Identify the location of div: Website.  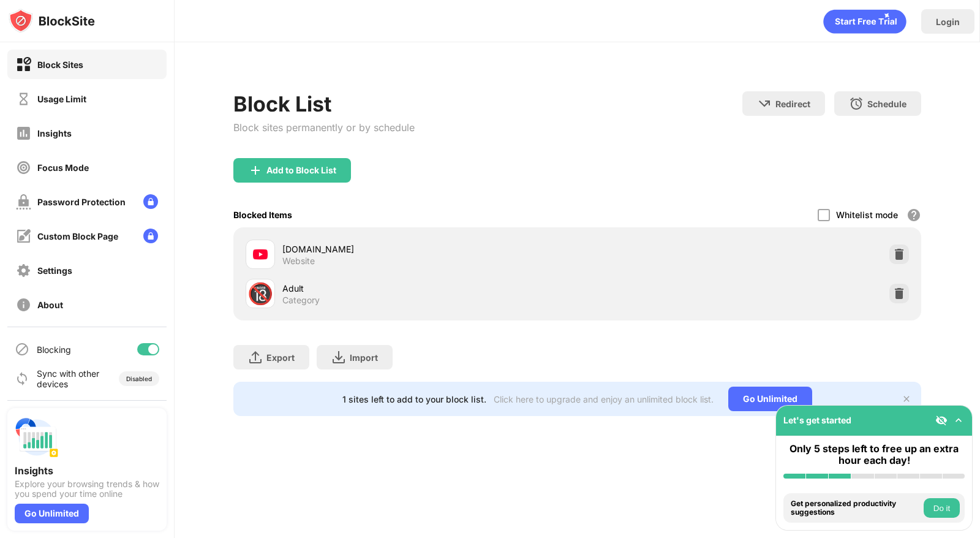
(298, 261).